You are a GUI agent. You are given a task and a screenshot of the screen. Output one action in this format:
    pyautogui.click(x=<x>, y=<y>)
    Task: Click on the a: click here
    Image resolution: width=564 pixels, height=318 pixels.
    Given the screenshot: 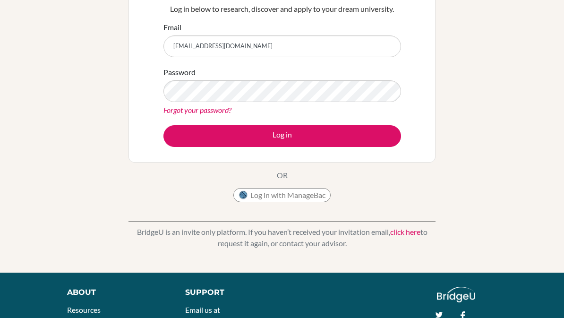 What is the action you would take?
    pyautogui.click(x=405, y=231)
    